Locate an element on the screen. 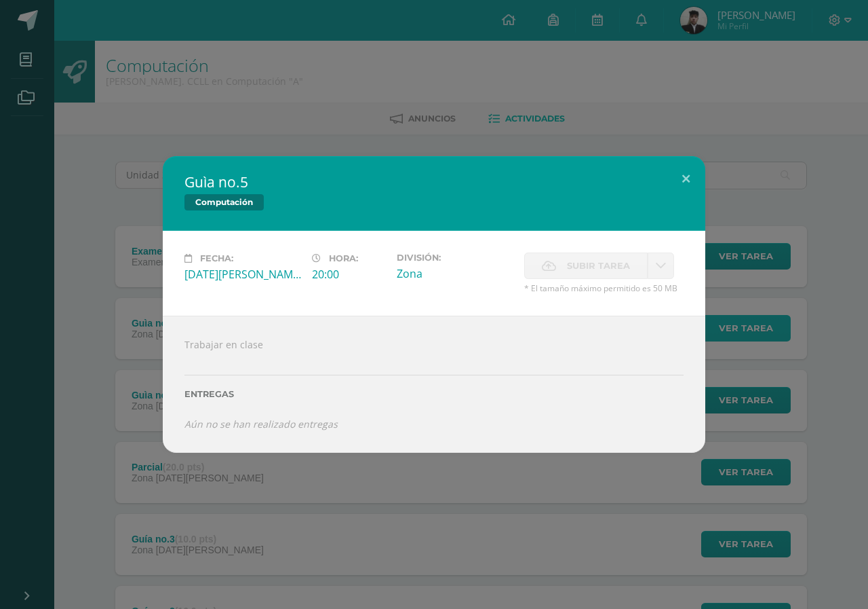 The image size is (868, 609). a: La fecha de entrega ha expirado is located at coordinates (661, 265).